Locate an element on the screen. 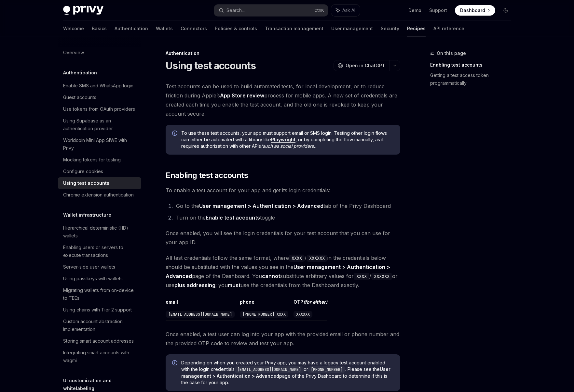 This screenshot has height=392, width=574. strong: User management > Authentication > Advanced is located at coordinates (262, 206).